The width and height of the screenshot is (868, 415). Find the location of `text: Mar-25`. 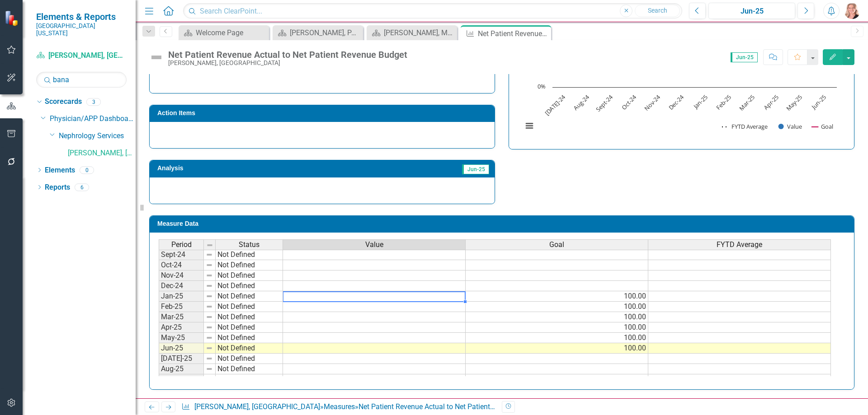

text: Mar-25 is located at coordinates (747, 103).